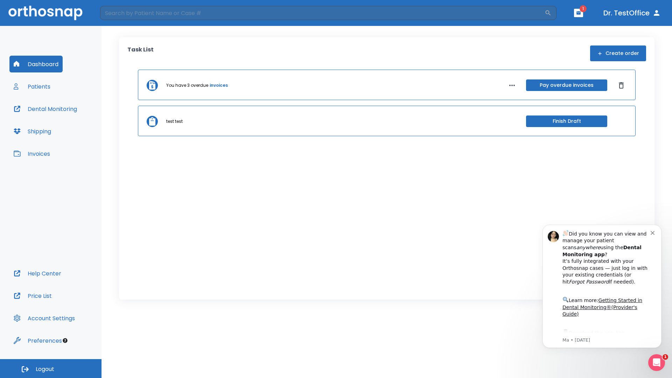 The image size is (672, 378). Describe the element at coordinates (32, 154) in the screenshot. I see `a: Invoices` at that location.